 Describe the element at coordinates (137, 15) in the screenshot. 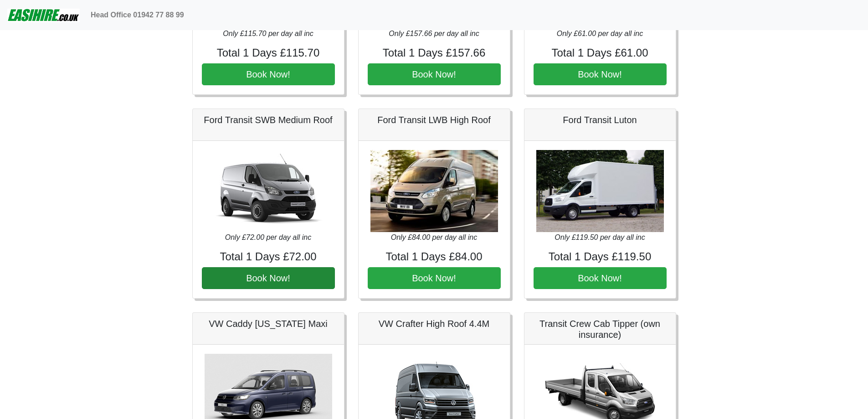

I see `a: Head Office 01942 77 88 99` at that location.